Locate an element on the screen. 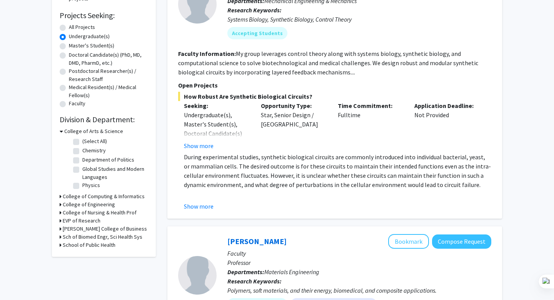 This screenshot has height=300, width=554. label: Faculty is located at coordinates (77, 103).